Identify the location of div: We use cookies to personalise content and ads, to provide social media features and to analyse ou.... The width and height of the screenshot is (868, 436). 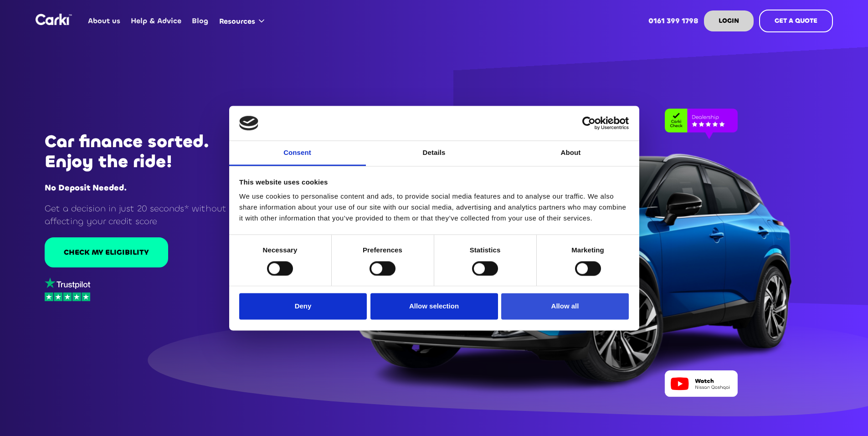
(434, 207).